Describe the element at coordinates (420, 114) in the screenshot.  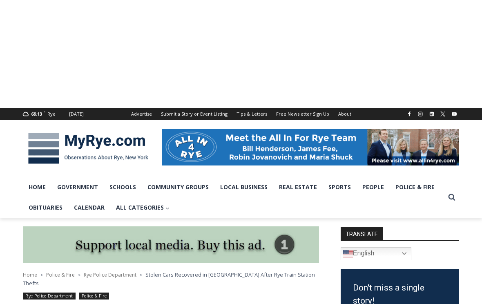
I see `a: Instagram` at that location.